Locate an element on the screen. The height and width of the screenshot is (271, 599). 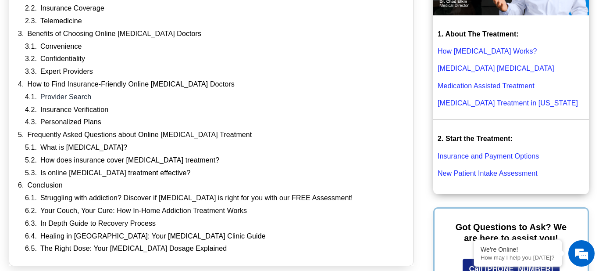
a: Insurance Verification is located at coordinates (74, 110).